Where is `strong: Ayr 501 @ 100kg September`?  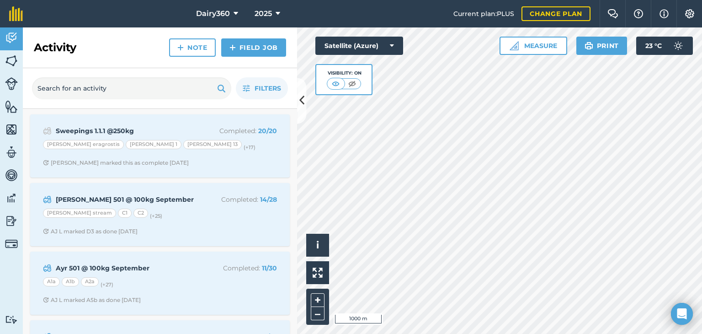
strong: Ayr 501 @ 100kg September is located at coordinates (128, 268).